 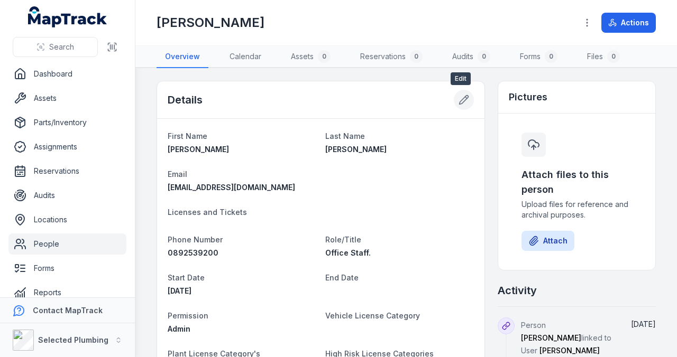 What do you see at coordinates (628, 23) in the screenshot?
I see `button: Actions` at bounding box center [628, 23].